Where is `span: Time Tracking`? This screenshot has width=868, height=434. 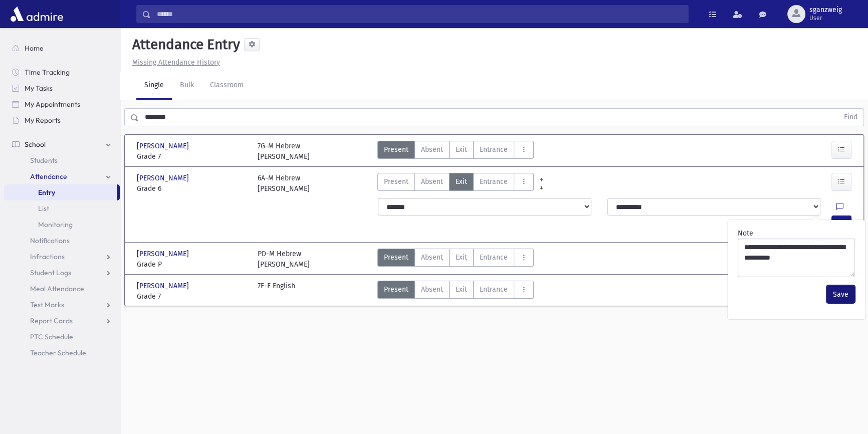
span: Time Tracking is located at coordinates (47, 72).